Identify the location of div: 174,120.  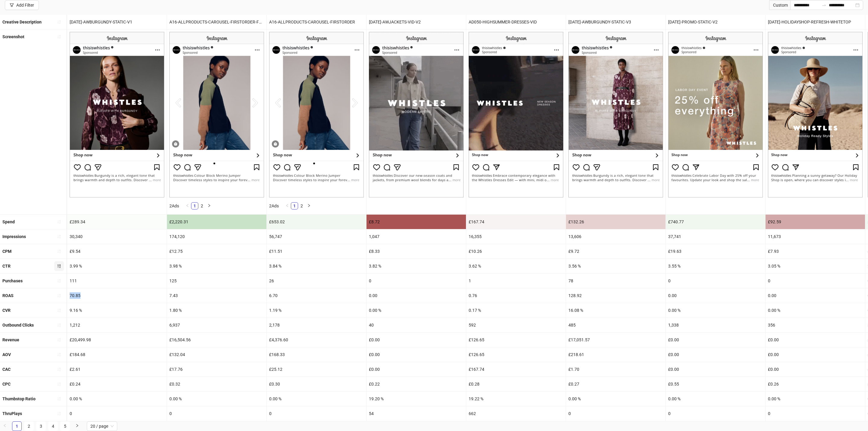
(217, 237).